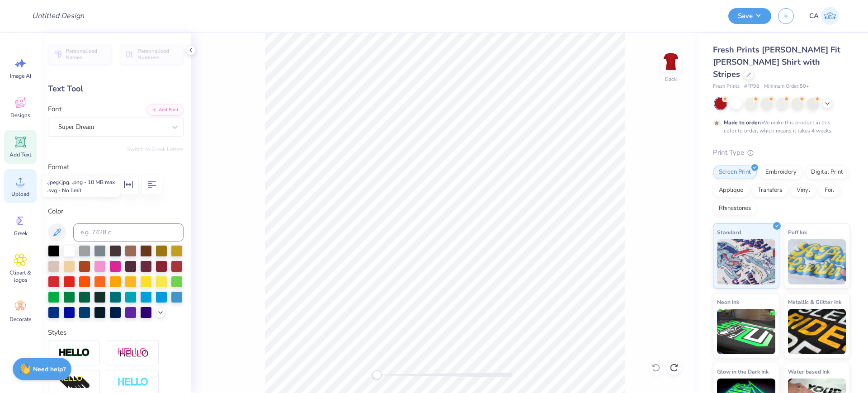 Image resolution: width=868 pixels, height=393 pixels. Describe the element at coordinates (817, 331) in the screenshot. I see `img: Metallic & Glitter Ink` at that location.